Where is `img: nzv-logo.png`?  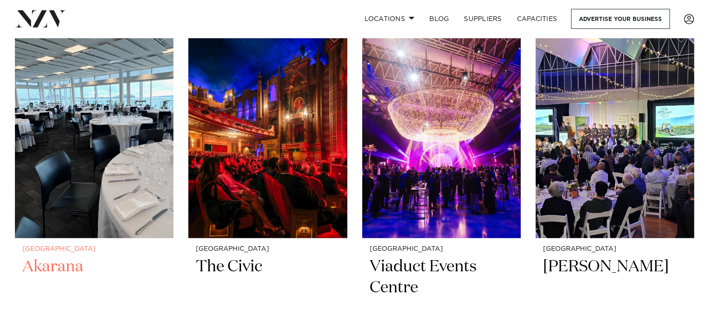 img: nzv-logo.png is located at coordinates (40, 19).